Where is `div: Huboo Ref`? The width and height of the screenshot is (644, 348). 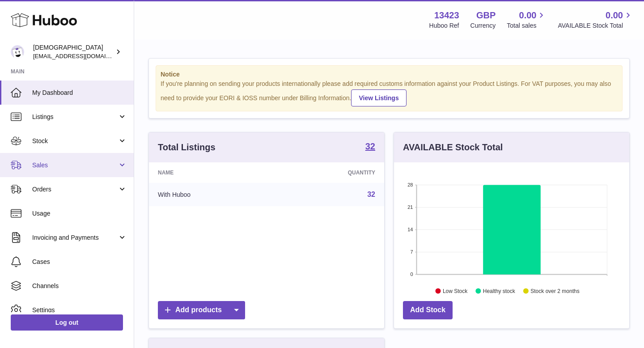
div: Huboo Ref is located at coordinates (444, 25).